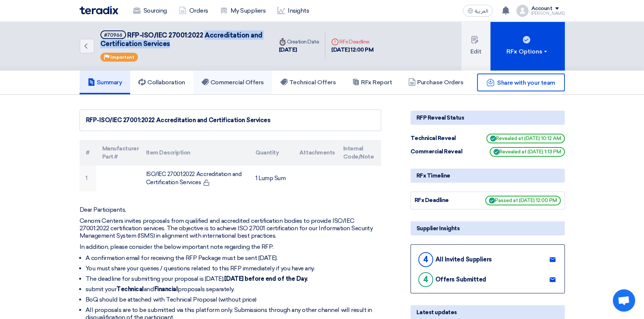  I want to click on p: Cenomi Centers invites proposals from qualified and accredited certification bodies to provide IS..., so click(230, 228).